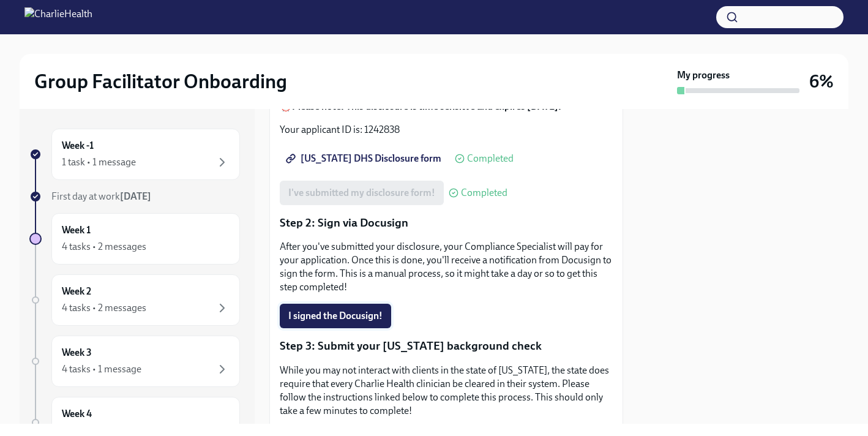  What do you see at coordinates (135, 155) in the screenshot?
I see `a: Week -11 task • 1 message` at bounding box center [135, 155].